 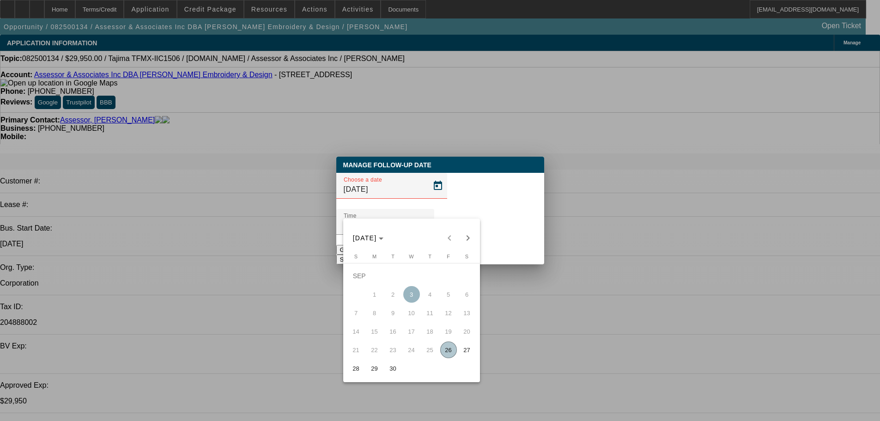 I want to click on button: September 23, 2025, so click(x=393, y=350).